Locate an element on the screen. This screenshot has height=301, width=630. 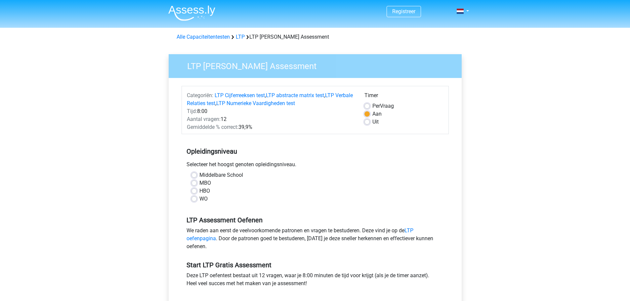
div: 39,9% is located at coordinates (271, 127).